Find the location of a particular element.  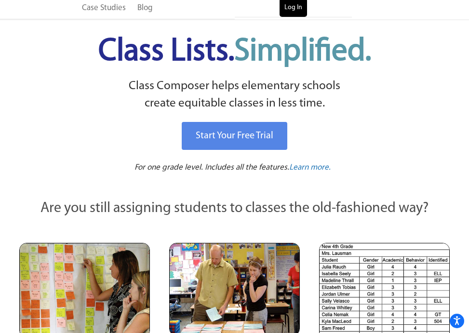

span: Simplified. is located at coordinates (302, 52).